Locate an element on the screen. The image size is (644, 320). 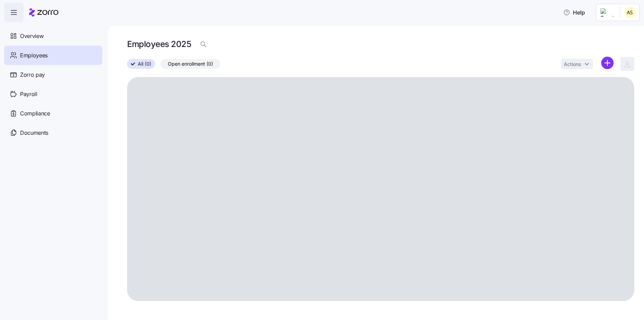
span: Help is located at coordinates (574, 12).